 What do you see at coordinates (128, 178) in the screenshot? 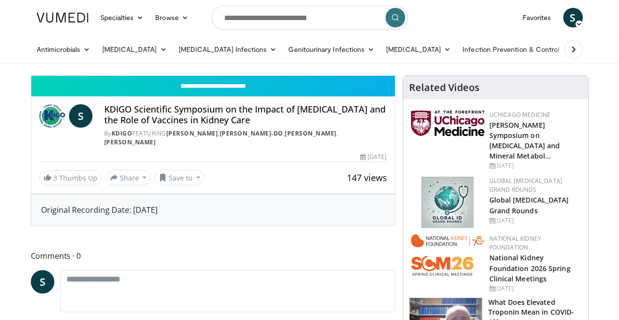
I see `button: Share` at bounding box center [128, 178].